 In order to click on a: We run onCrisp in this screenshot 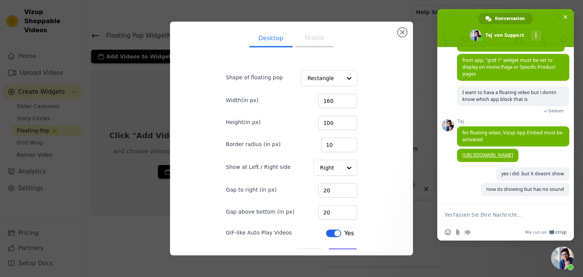, I will do `click(545, 232)`.